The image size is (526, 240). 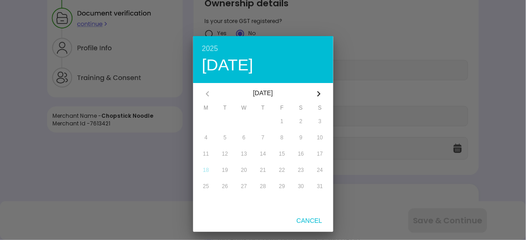 I want to click on span: 24, so click(x=320, y=170).